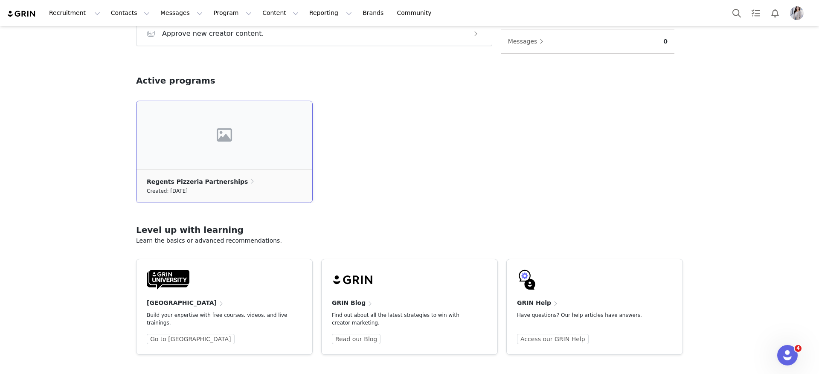 This screenshot has height=374, width=819. What do you see at coordinates (756, 13) in the screenshot?
I see `a: Tasks` at bounding box center [756, 13].